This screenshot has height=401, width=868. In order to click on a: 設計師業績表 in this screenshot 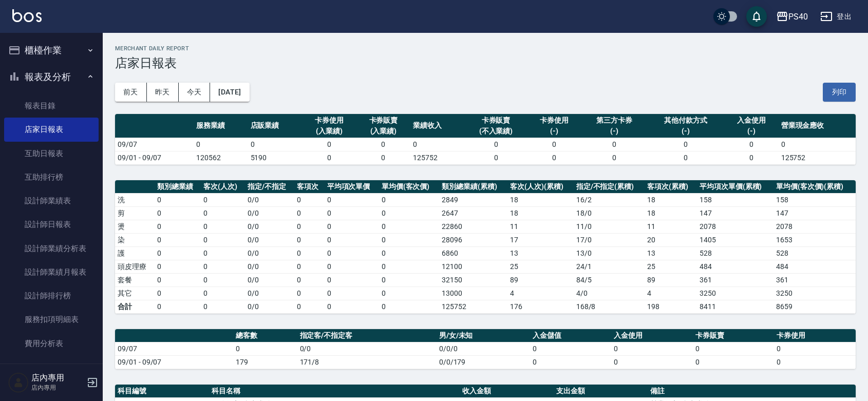, I will do `click(51, 200)`.